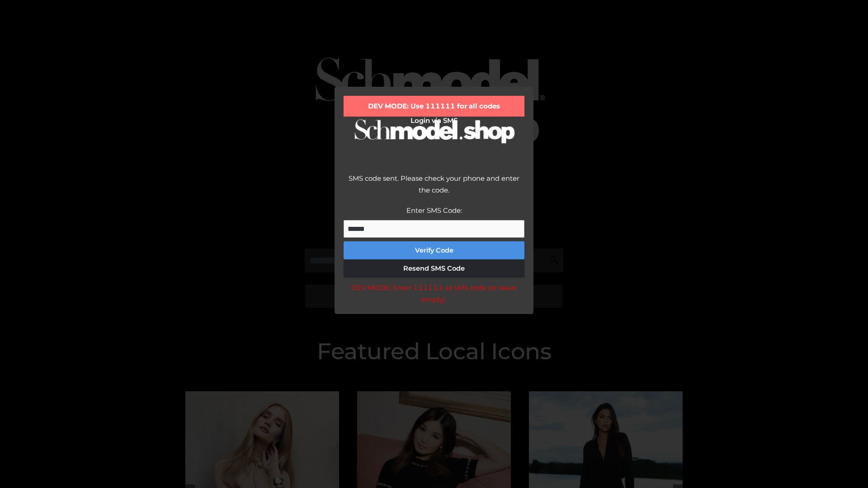  Describe the element at coordinates (434, 210) in the screenshot. I see `label: Enter SMS Code:` at that location.